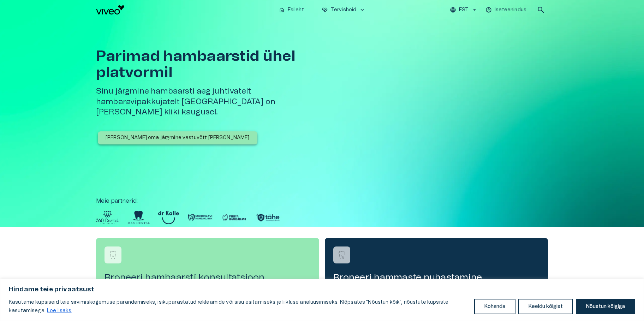 This screenshot has width=644, height=321. What do you see at coordinates (292, 10) in the screenshot?
I see `button: homeEsileht` at bounding box center [292, 10].